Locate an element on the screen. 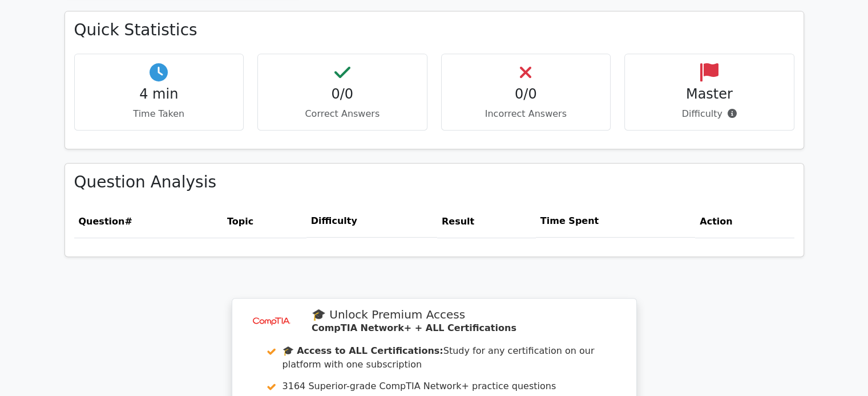 The height and width of the screenshot is (396, 868). h4: 4 min is located at coordinates (159, 94).